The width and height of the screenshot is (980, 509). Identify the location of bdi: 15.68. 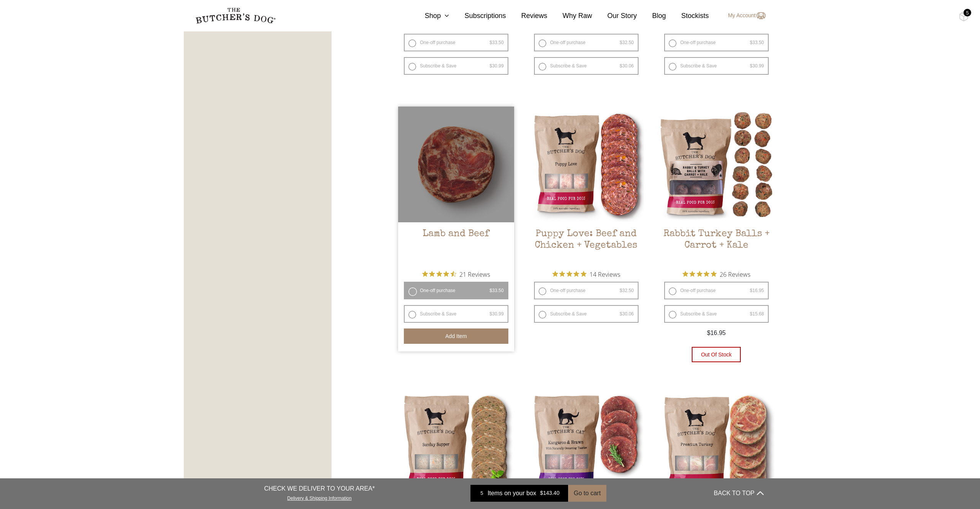
(757, 314).